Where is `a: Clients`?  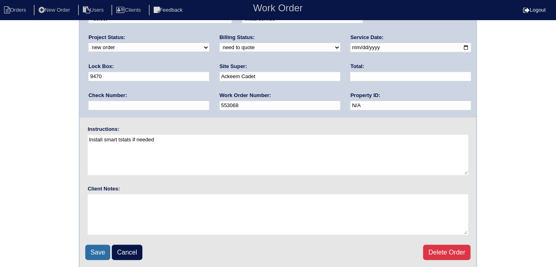 a: Clients is located at coordinates (129, 10).